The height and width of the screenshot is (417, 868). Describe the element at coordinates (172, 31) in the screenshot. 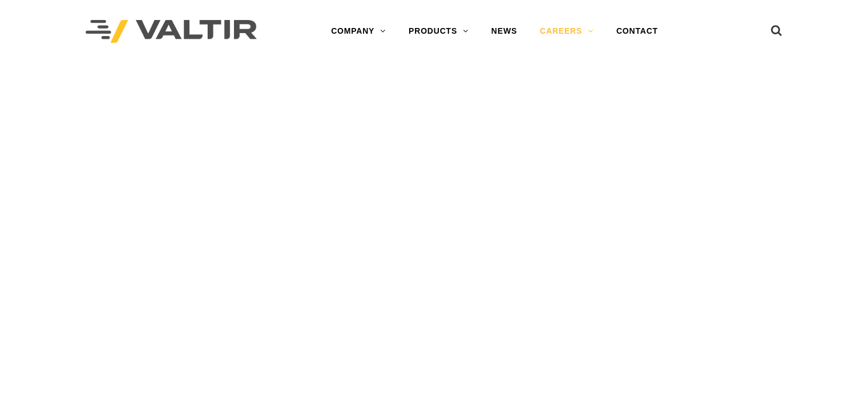

I see `img: Valtir` at that location.